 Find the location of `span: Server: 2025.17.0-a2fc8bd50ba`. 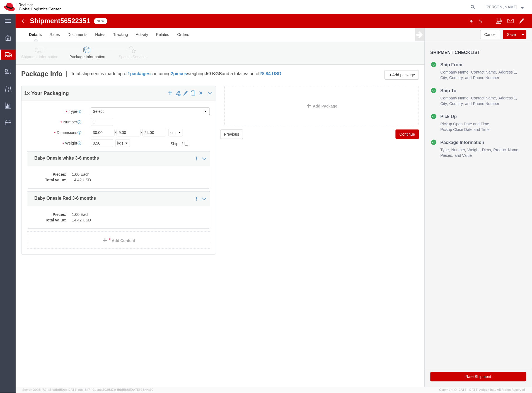

span: Server: 2025.17.0-a2fc8bd50ba is located at coordinates (56, 390).